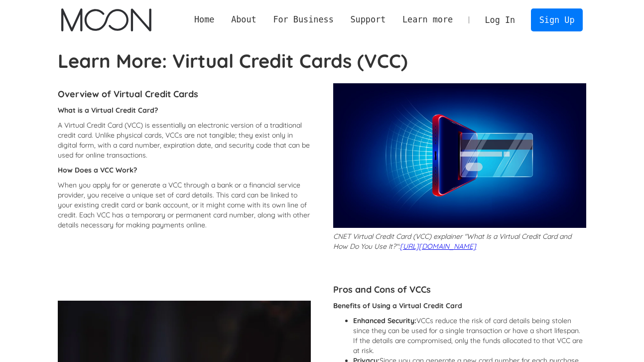 This screenshot has width=644, height=362. Describe the element at coordinates (204, 19) in the screenshot. I see `a: Home` at that location.